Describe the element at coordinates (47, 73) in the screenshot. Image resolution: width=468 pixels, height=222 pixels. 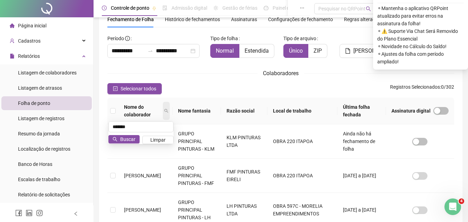
I see `span: Listagem de colaboradores` at that location.